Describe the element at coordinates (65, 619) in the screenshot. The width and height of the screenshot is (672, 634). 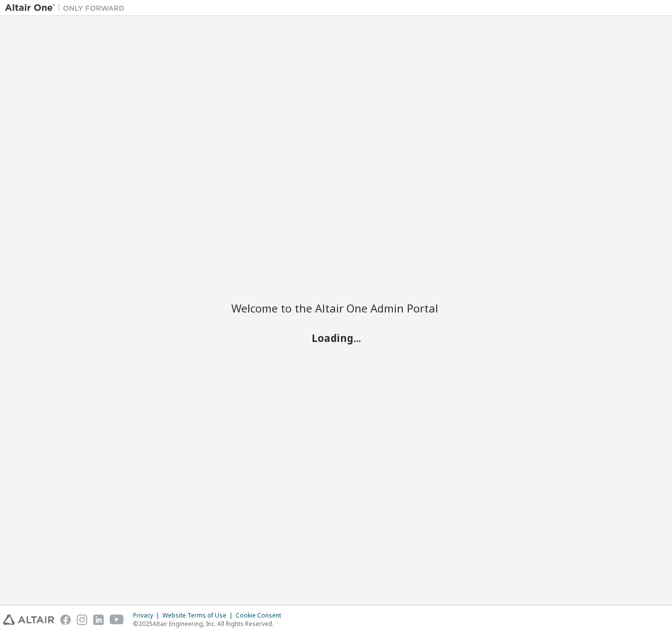
I see `img: facebook.svg` at that location.